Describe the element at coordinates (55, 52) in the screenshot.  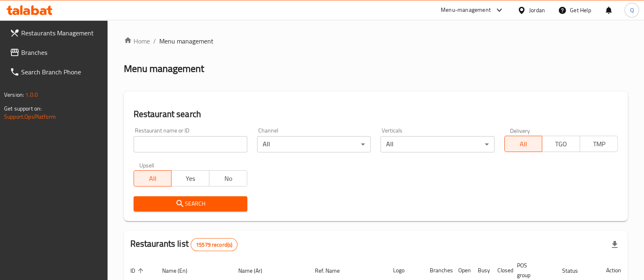
I see `a: Branches` at that location.